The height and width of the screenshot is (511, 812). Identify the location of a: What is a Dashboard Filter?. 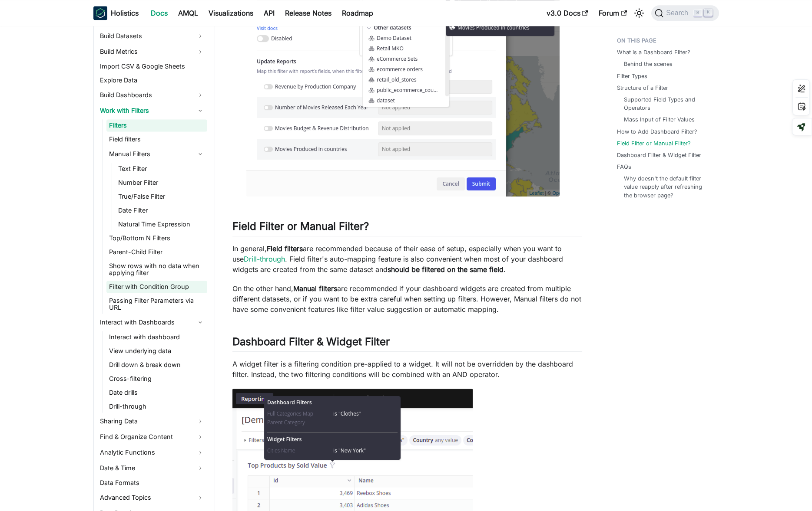
(653, 52).